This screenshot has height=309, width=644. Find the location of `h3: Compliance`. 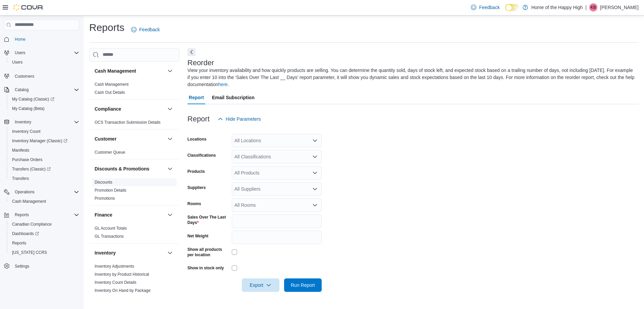

h3: Compliance is located at coordinates (108, 109).